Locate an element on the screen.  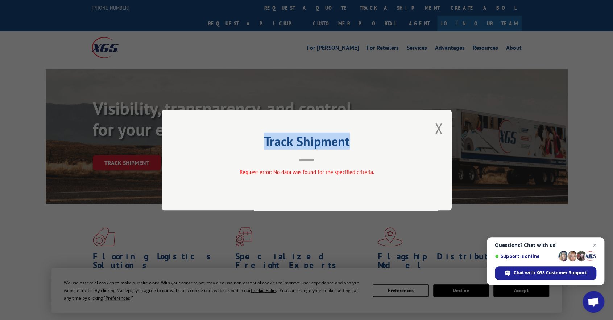
span: Support is online is located at coordinates (526, 256).